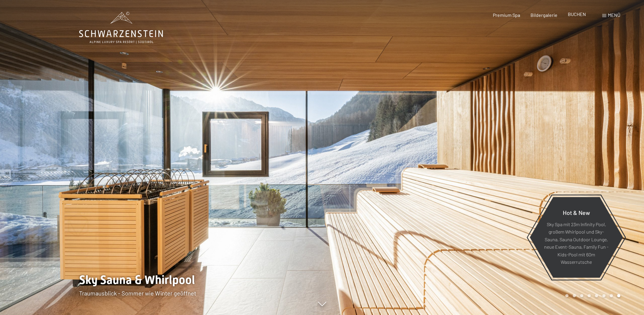  I want to click on span: Menü, so click(614, 15).